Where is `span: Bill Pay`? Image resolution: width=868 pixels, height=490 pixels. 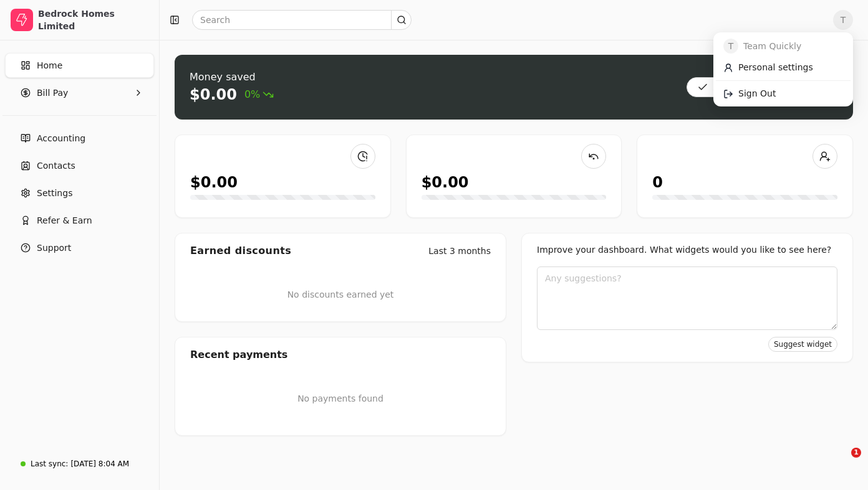 span: Bill Pay is located at coordinates (52, 93).